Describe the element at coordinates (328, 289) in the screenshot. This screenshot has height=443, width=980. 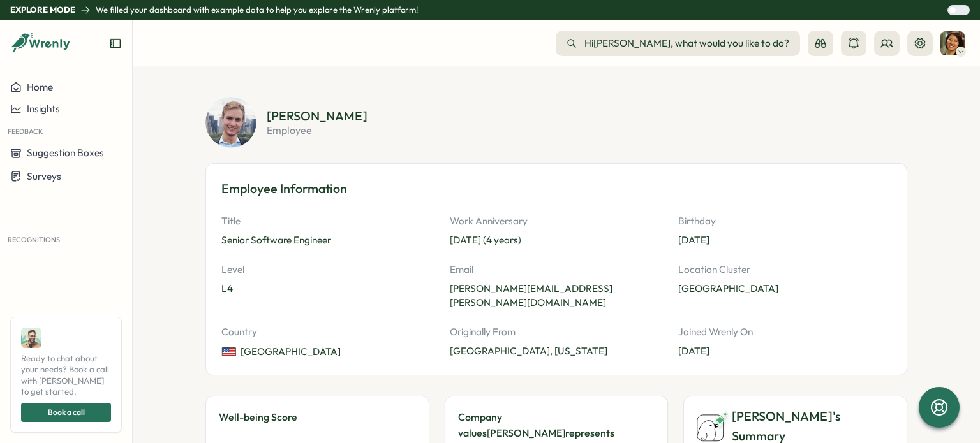
I see `p: L4` at that location.